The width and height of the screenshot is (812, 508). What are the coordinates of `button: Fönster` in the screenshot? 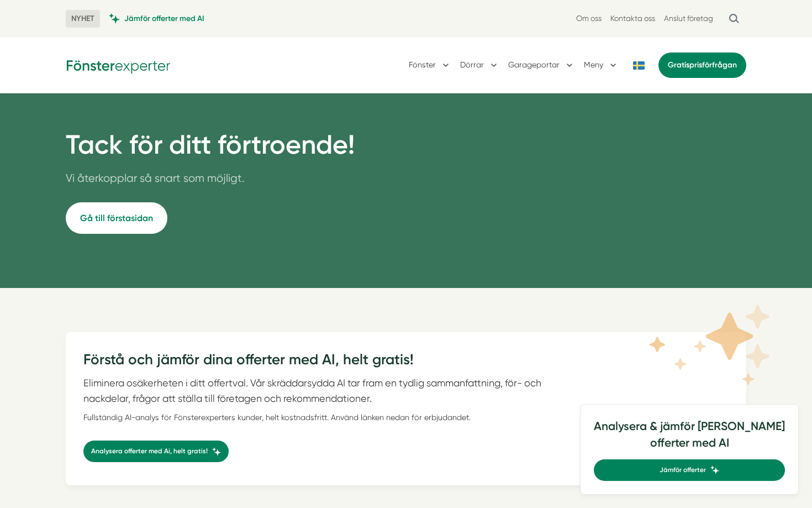 It's located at (430, 65).